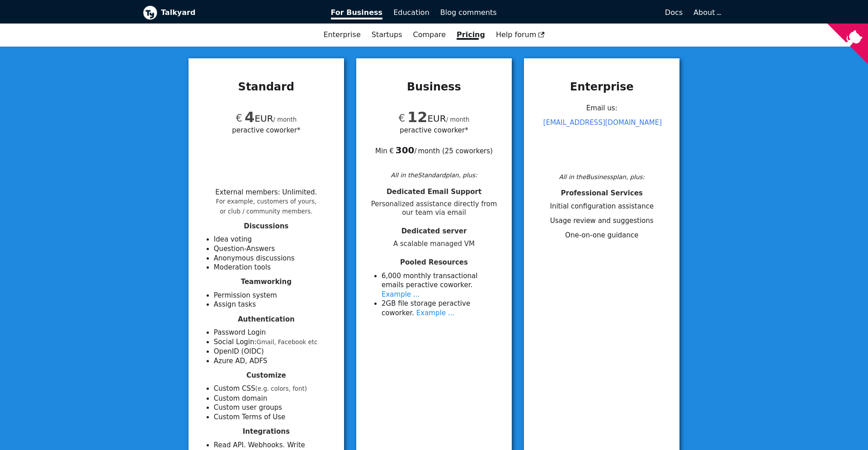 The height and width of the screenshot is (450, 868). What do you see at coordinates (428, 35) in the screenshot?
I see `a: Compare` at bounding box center [428, 35].